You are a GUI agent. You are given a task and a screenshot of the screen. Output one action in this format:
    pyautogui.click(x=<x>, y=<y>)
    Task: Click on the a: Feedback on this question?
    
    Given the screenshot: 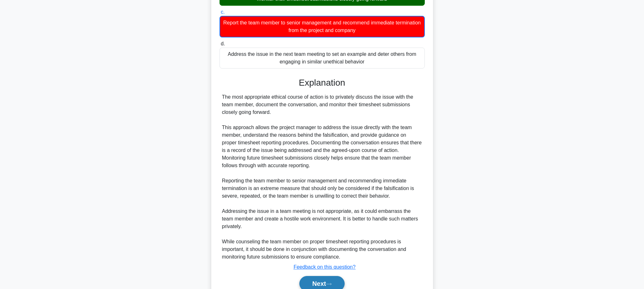 What is the action you would take?
    pyautogui.click(x=325, y=267)
    